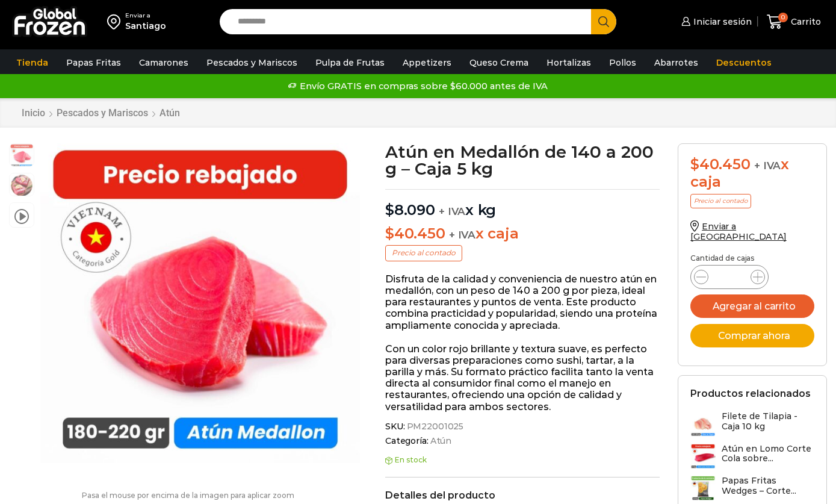 The height and width of the screenshot is (504, 836). I want to click on div: 1 / 3, so click(200, 303).